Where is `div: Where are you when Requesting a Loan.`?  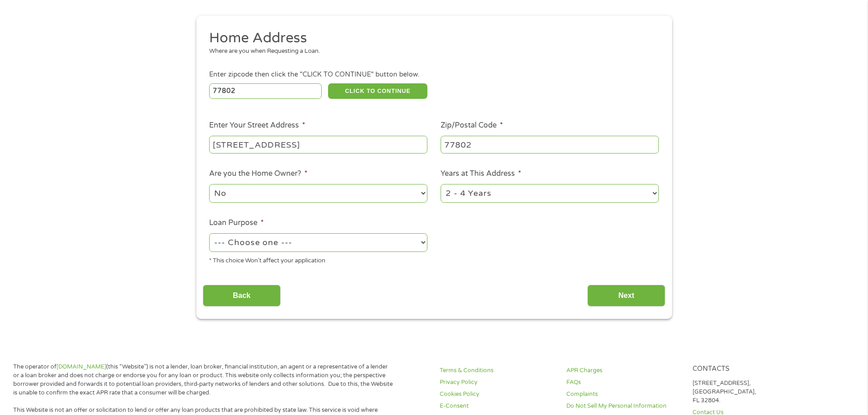 div: Where are you when Requesting a Loan. is located at coordinates (430, 52).